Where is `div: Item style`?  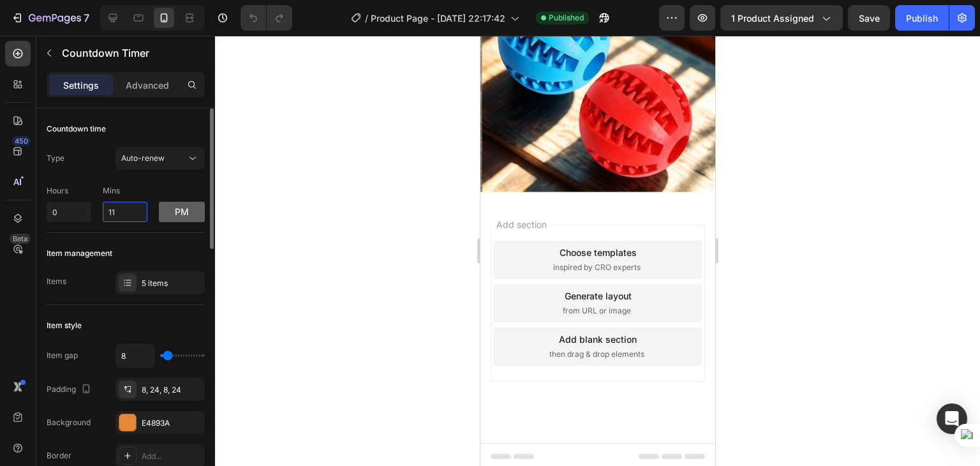
div: Item style is located at coordinates (64, 325).